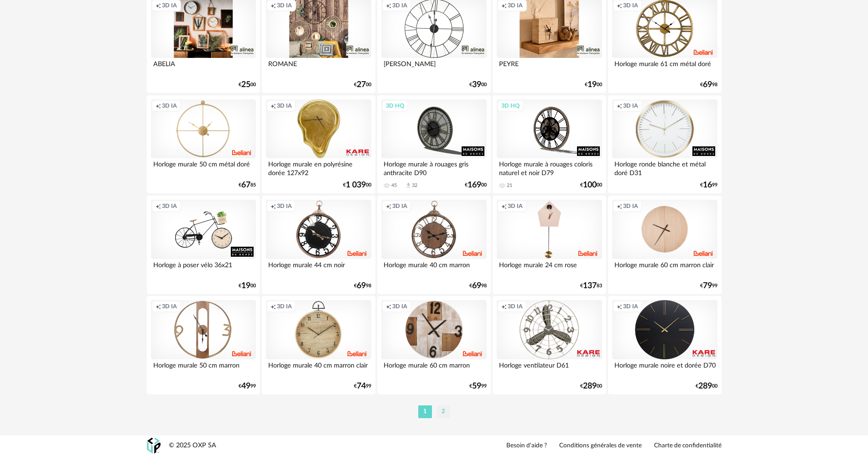 This screenshot has width=868, height=456. What do you see at coordinates (549, 167) in the screenshot?
I see `div: Horloge murale à rouages coloris naturel et noir D79` at bounding box center [549, 167].